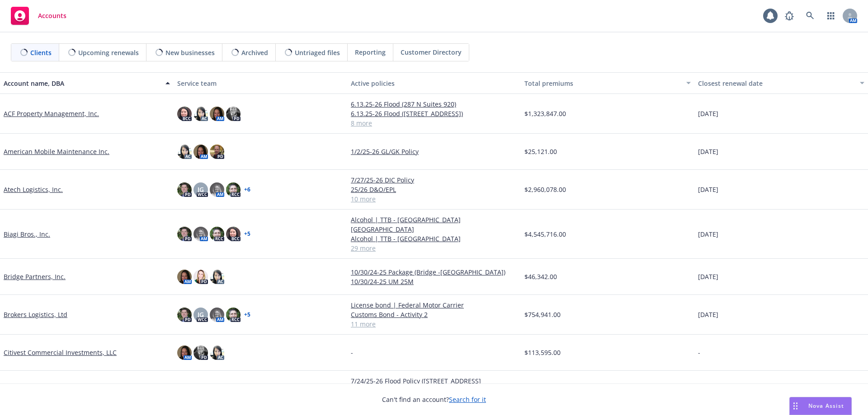 This screenshot has height=415, width=868. What do you see at coordinates (34, 277) in the screenshot?
I see `a: Bridge Partners, Inc.` at bounding box center [34, 277].